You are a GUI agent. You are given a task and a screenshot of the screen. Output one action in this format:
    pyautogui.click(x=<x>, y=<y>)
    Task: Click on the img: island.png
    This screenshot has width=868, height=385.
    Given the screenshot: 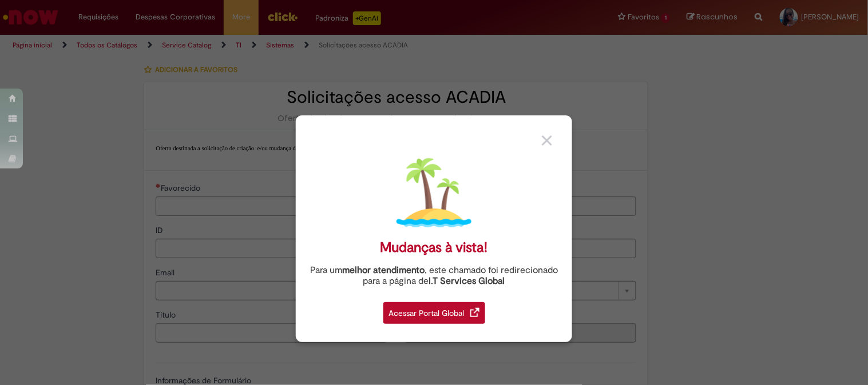 What is the action you would take?
    pyautogui.click(x=434, y=193)
    